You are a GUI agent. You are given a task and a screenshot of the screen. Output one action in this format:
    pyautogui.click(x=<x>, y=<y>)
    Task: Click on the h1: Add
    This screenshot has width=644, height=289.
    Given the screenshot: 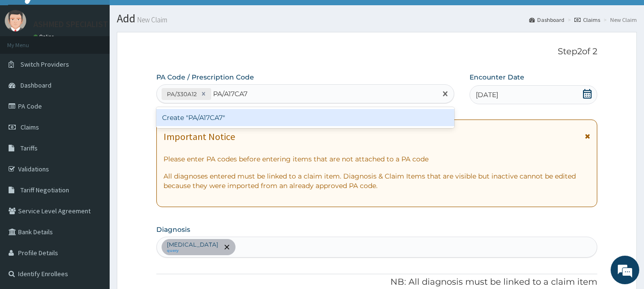 What is the action you would take?
    pyautogui.click(x=377, y=18)
    